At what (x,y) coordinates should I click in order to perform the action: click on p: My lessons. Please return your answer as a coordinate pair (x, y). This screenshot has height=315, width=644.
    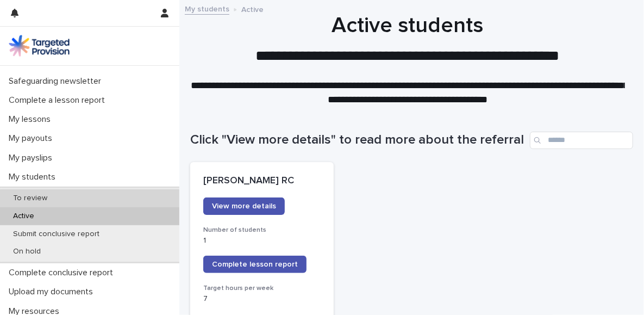
    Looking at the image, I should click on (32, 119).